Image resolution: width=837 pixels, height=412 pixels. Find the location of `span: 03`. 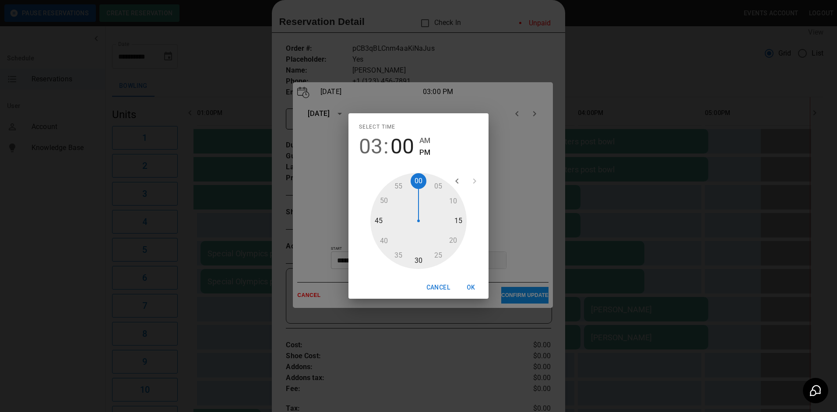

span: 03 is located at coordinates (371, 147).